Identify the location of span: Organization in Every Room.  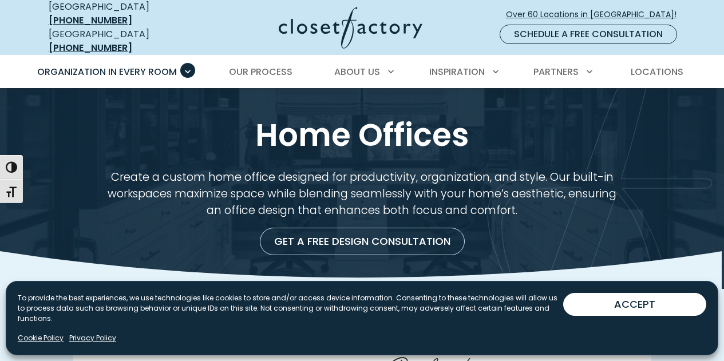
(107, 72).